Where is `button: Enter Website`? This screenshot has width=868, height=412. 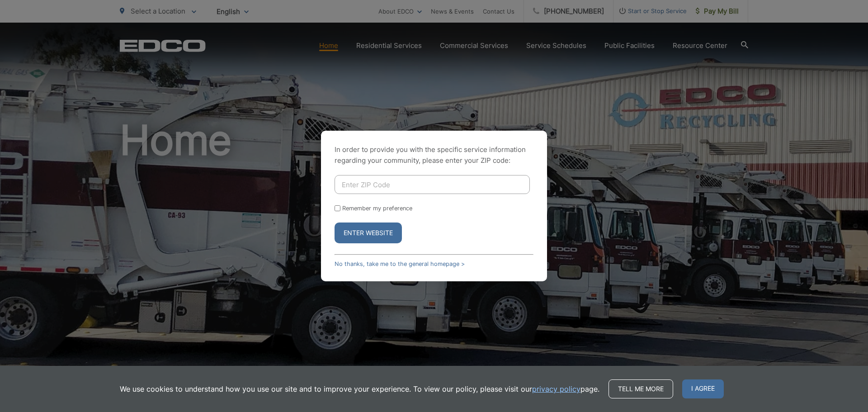 button: Enter Website is located at coordinates (368, 233).